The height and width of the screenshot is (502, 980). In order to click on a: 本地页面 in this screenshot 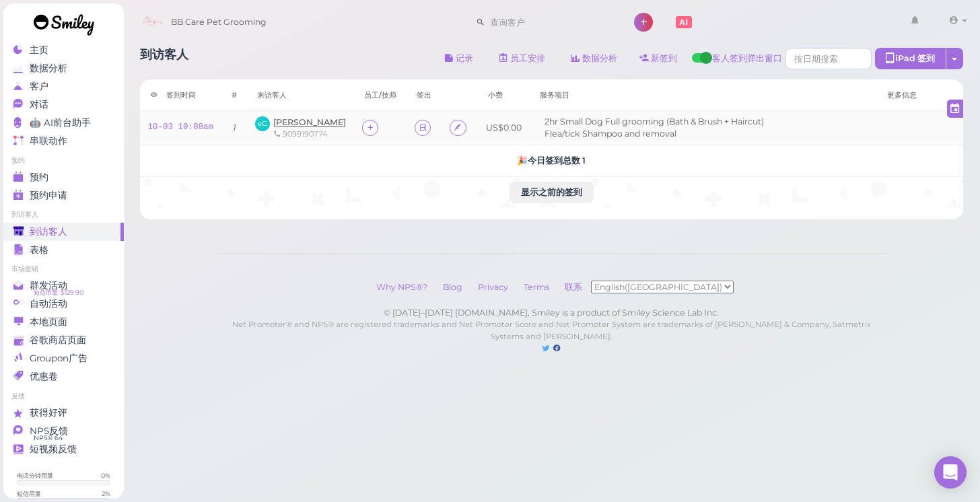, I will do `click(64, 322)`.